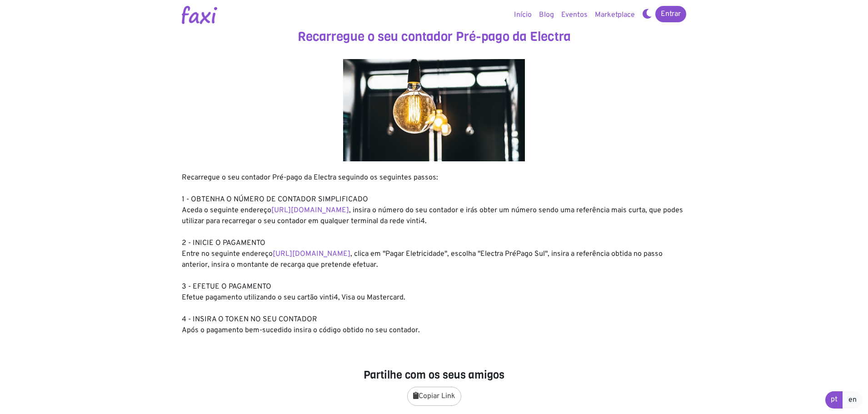 This screenshot has width=868, height=414. Describe the element at coordinates (670, 14) in the screenshot. I see `a: Entrar` at that location.